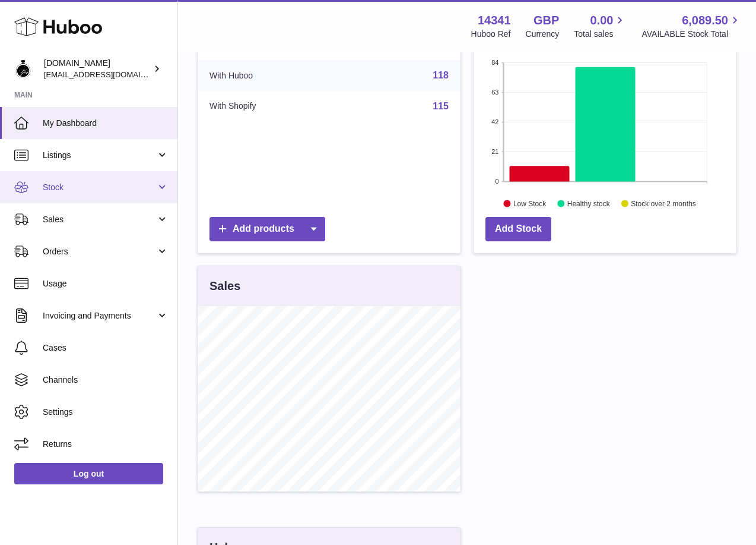 Image resolution: width=756 pixels, height=545 pixels. I want to click on span: Usage, so click(106, 284).